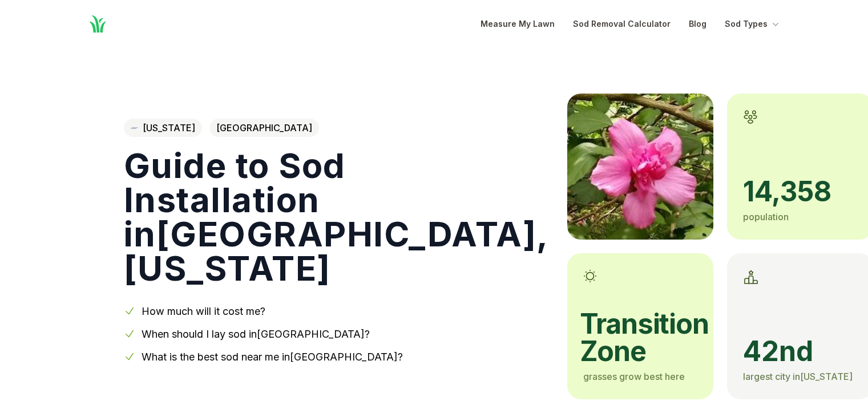 The width and height of the screenshot is (868, 401). Describe the element at coordinates (800, 192) in the screenshot. I see `span: 14,358` at that location.